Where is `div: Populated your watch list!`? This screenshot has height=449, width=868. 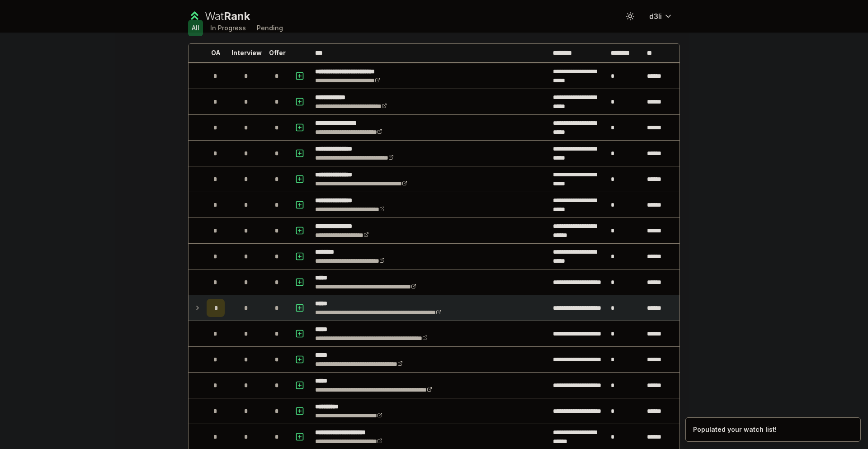
div: Populated your watch list! is located at coordinates (735, 430).